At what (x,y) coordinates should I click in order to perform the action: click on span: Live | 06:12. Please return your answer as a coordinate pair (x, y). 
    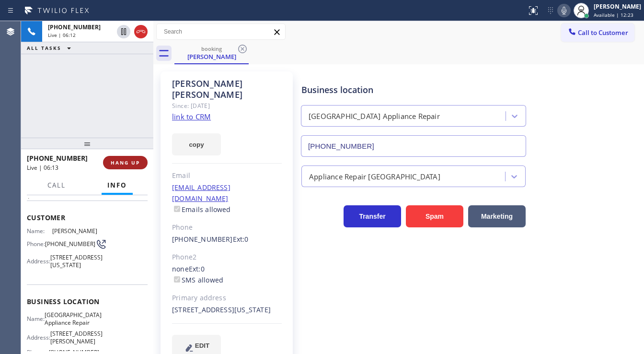
    Looking at the image, I should click on (62, 35).